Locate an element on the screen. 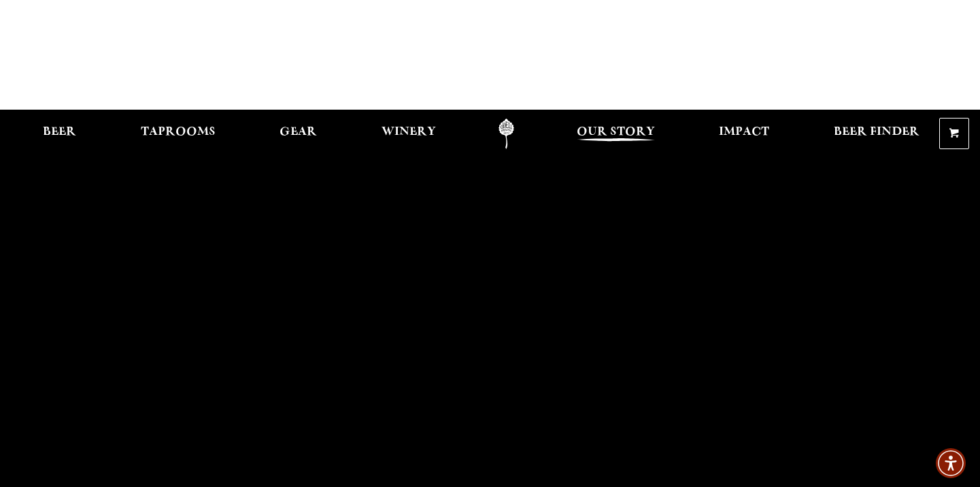 The width and height of the screenshot is (980, 487). span: Taprooms is located at coordinates (179, 132).